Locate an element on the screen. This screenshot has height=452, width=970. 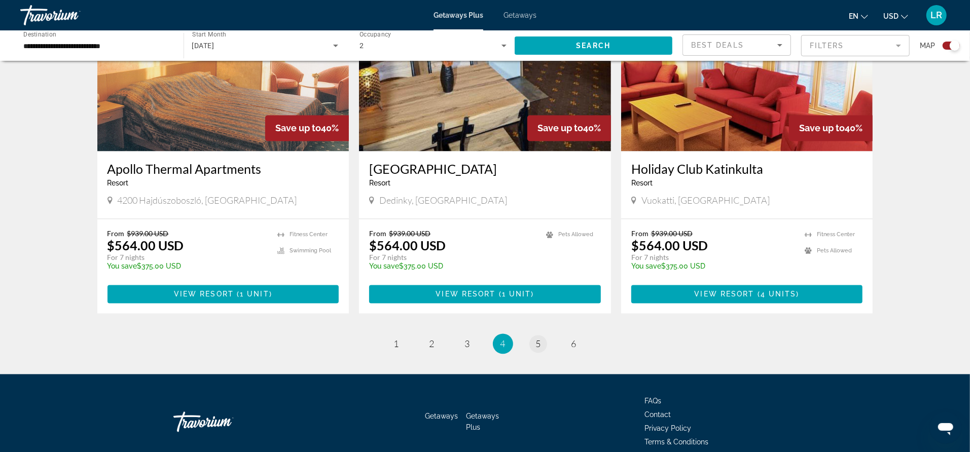
span: FAQs is located at coordinates (653, 401).